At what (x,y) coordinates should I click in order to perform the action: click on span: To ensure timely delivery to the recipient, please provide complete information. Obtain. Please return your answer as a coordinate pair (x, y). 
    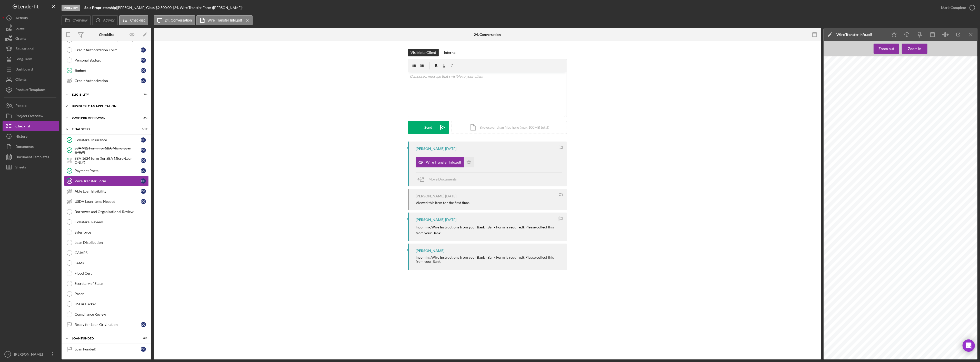
    Looking at the image, I should click on (908, 106).